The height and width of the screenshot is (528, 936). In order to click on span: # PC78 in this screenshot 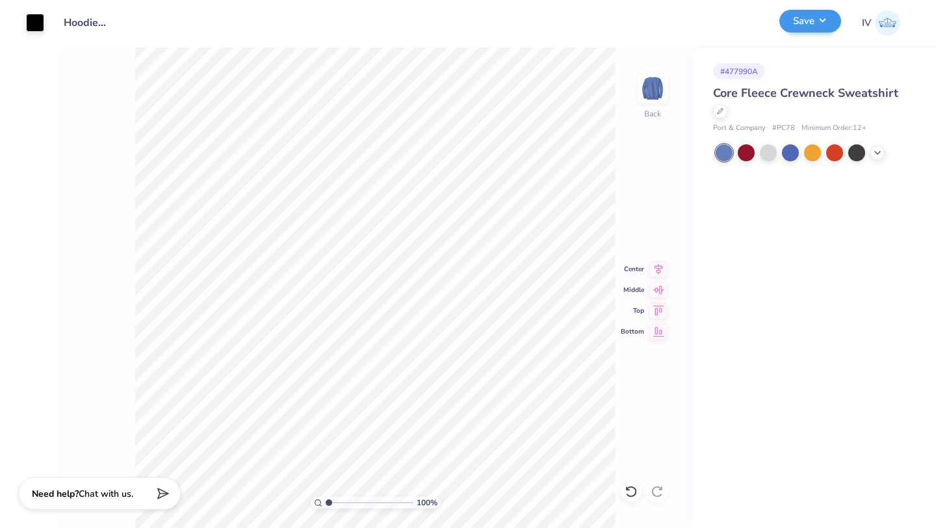, I will do `click(783, 128)`.